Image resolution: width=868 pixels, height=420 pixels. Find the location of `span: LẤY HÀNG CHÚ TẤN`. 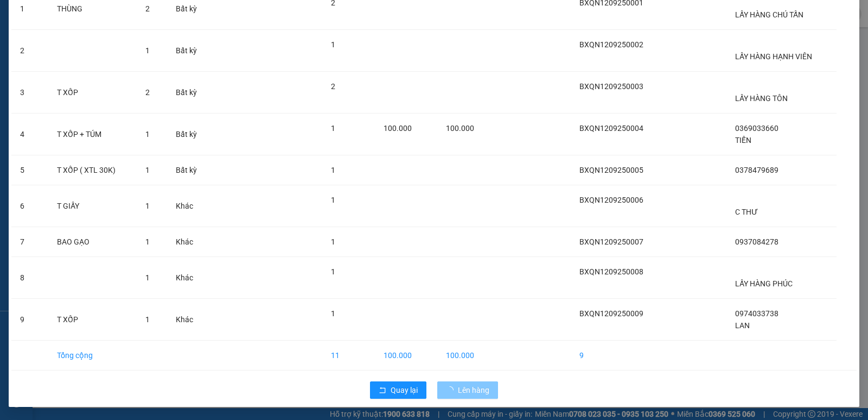

span: LẤY HÀNG CHÚ TẤN is located at coordinates (770, 14).